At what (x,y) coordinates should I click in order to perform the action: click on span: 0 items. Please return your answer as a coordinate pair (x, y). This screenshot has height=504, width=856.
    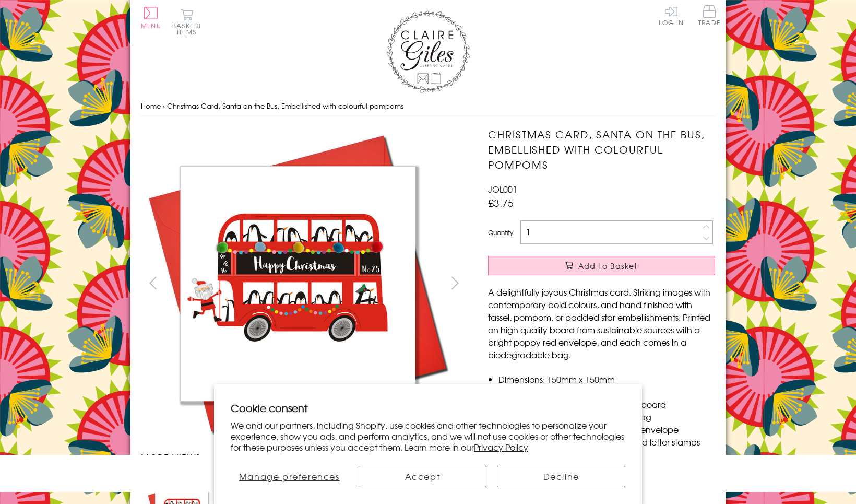
    Looking at the image, I should click on (189, 29).